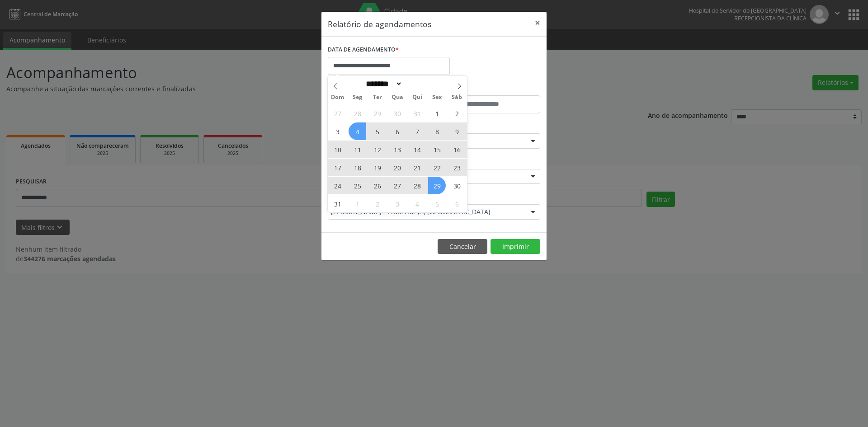  Describe the element at coordinates (437, 113) in the screenshot. I see `span: Agosto 1, 2025` at that location.